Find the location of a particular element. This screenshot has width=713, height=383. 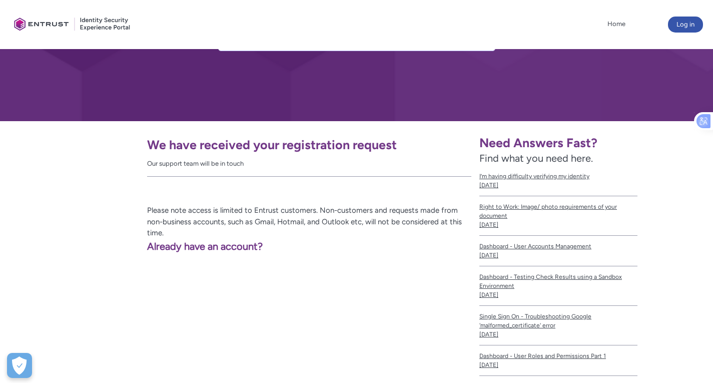

span: Dashboard - User Roles and Permissions Part 1 is located at coordinates (558, 356).